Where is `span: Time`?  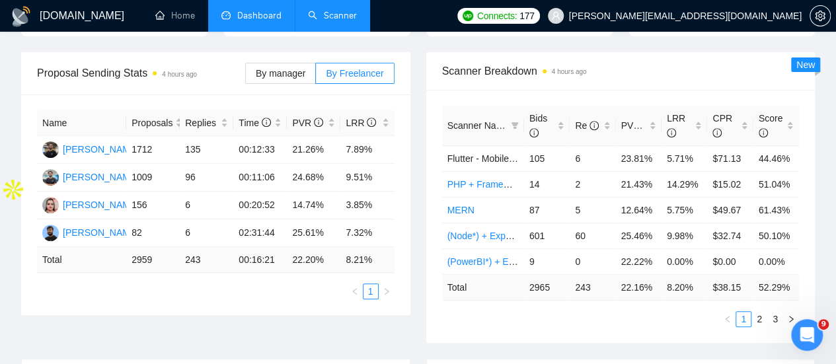
span: Time is located at coordinates (254, 123).